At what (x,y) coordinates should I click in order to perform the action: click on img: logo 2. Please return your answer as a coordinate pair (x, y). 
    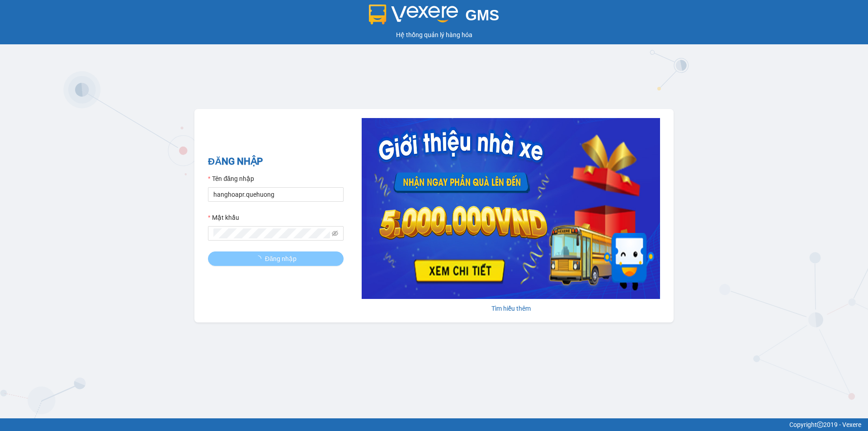
    Looking at the image, I should click on (414, 14).